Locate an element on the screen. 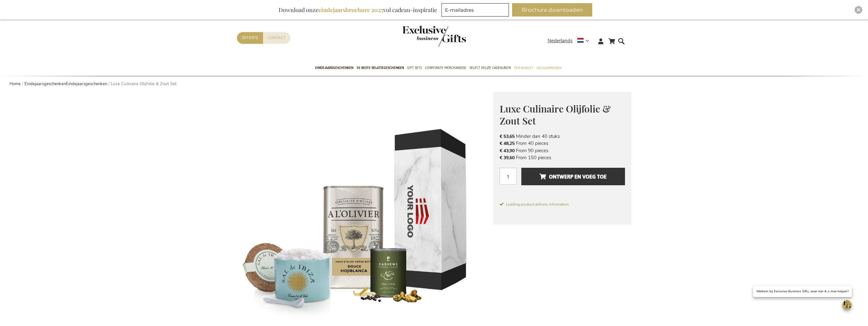  span: 50 beste relatiegeschenken is located at coordinates (380, 68).